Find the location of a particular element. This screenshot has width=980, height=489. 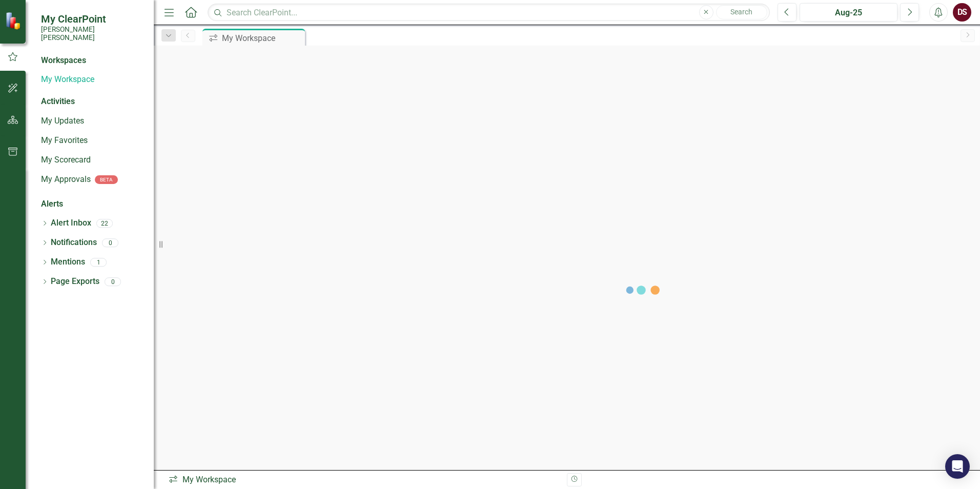

input: Search ClearPoint... is located at coordinates (489, 12).